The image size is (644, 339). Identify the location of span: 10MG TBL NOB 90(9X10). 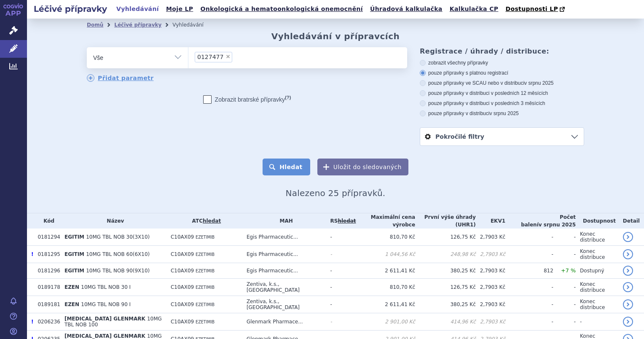
(118, 271).